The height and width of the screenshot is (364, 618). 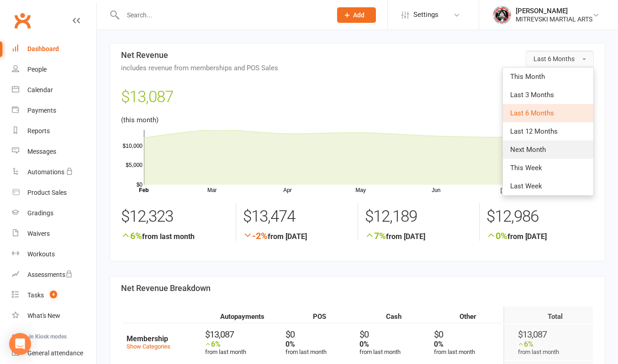 What do you see at coordinates (548, 186) in the screenshot?
I see `a: Last Week` at bounding box center [548, 186].